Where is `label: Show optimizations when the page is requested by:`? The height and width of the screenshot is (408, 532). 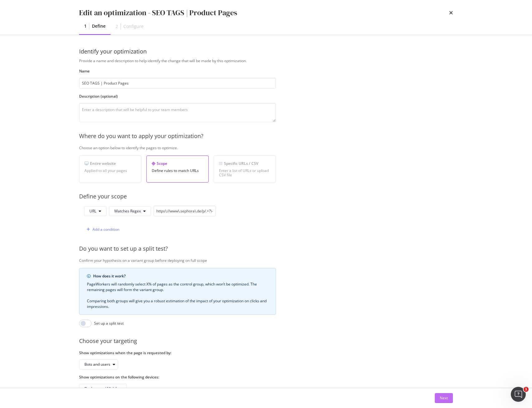
label: Show optimizations when the page is requested by: is located at coordinates (177, 353).